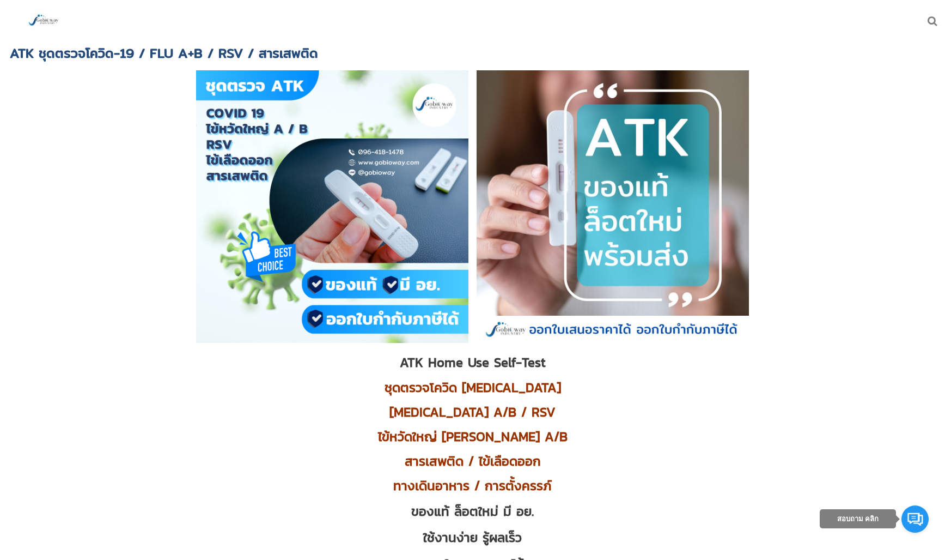  Describe the element at coordinates (164, 53) in the screenshot. I see `span: ATK ชุดตรวจโควิด-19 / FLU A+B / RSV / สารเสพติด` at that location.